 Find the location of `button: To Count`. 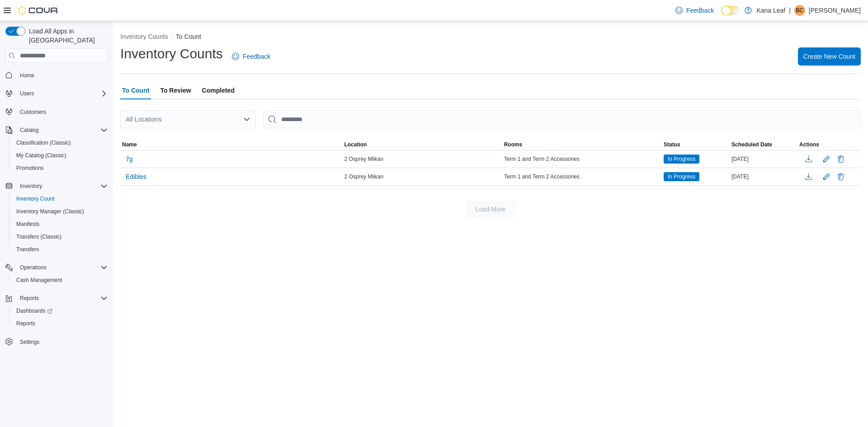

button: To Count is located at coordinates (189, 37).